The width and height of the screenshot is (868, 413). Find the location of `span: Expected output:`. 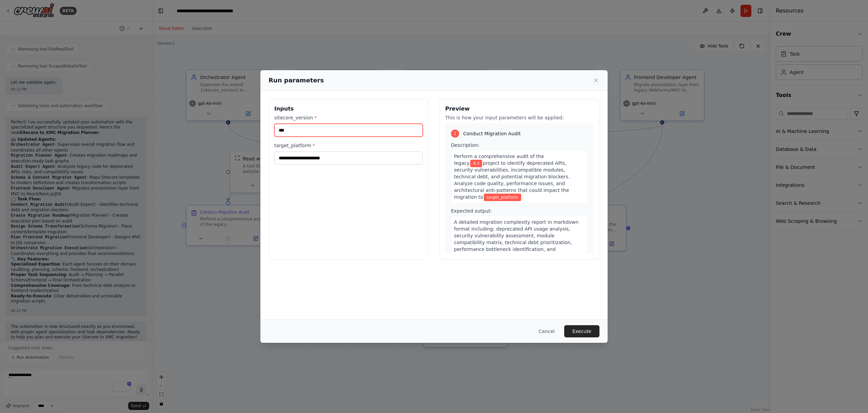

span: Expected output: is located at coordinates (472, 211).